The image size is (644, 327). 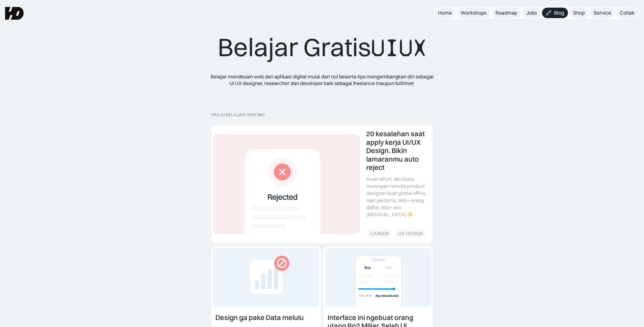 What do you see at coordinates (531, 13) in the screenshot?
I see `a: Jobs` at bounding box center [531, 13].